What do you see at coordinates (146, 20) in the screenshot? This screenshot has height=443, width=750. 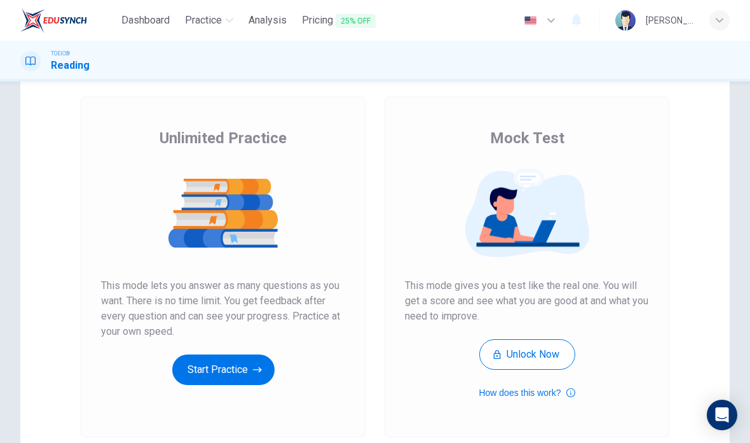 I see `span: Dashboard` at bounding box center [146, 20].